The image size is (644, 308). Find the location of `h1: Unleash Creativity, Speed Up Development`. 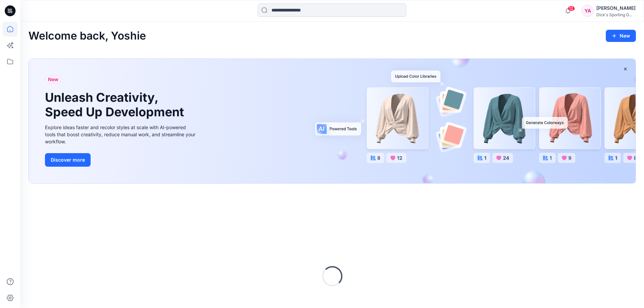

h1: Unleash Creativity, Speed Up Development is located at coordinates (116, 105).